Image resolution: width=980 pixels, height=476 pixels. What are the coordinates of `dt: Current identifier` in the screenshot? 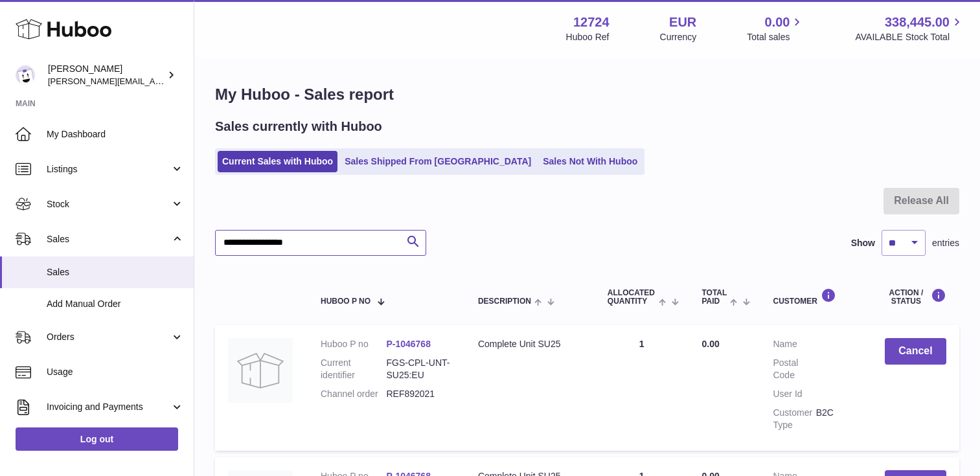 It's located at (353, 369).